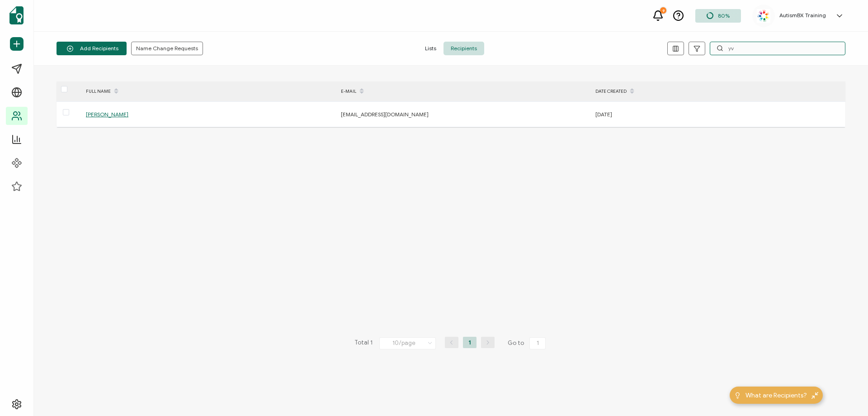  Describe the element at coordinates (464, 49) in the screenshot. I see `span: Recipients` at that location.